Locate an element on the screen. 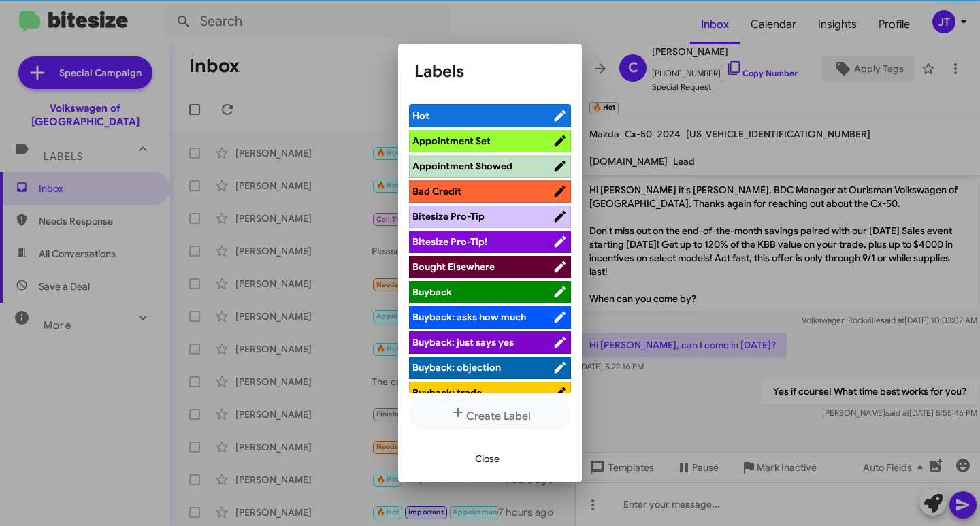 The width and height of the screenshot is (980, 526). span: Buyback: just says yes is located at coordinates (463, 342).